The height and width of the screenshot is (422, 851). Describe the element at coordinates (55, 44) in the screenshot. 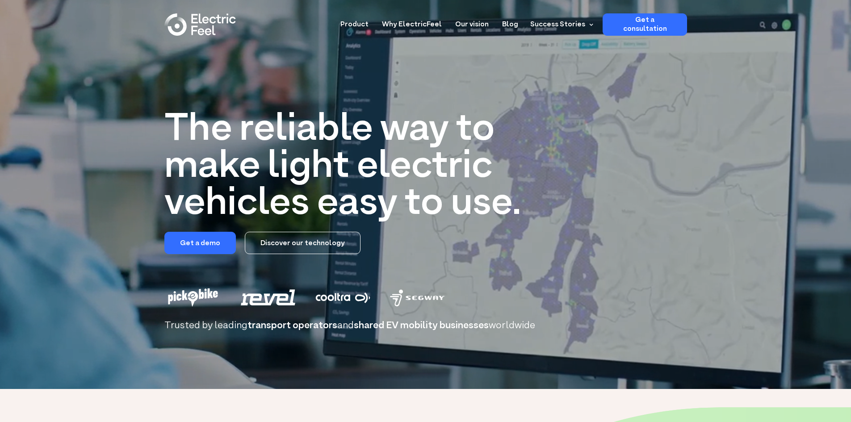

I see `input: Submit` at that location.